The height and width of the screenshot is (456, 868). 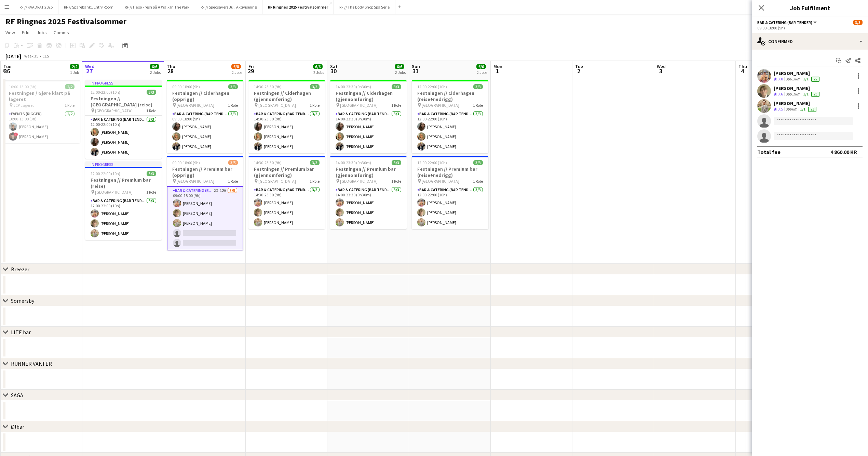 What do you see at coordinates (47, 56) in the screenshot?
I see `div: CEST` at bounding box center [47, 56].